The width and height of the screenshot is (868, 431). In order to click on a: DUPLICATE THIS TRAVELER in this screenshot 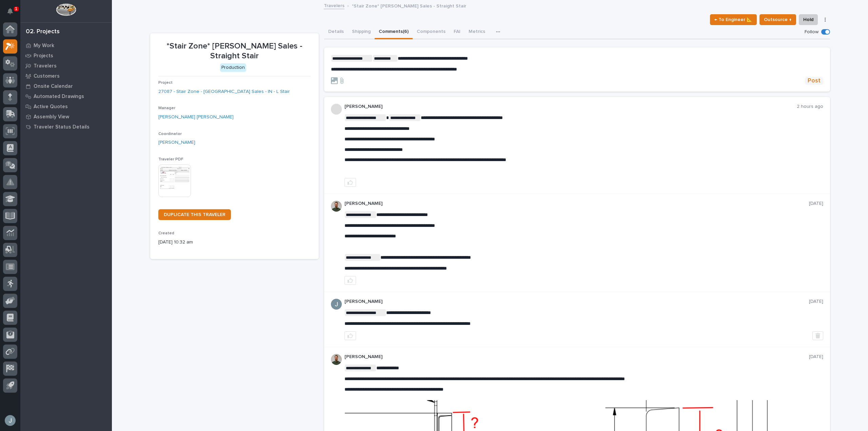, I will do `click(195, 215)`.